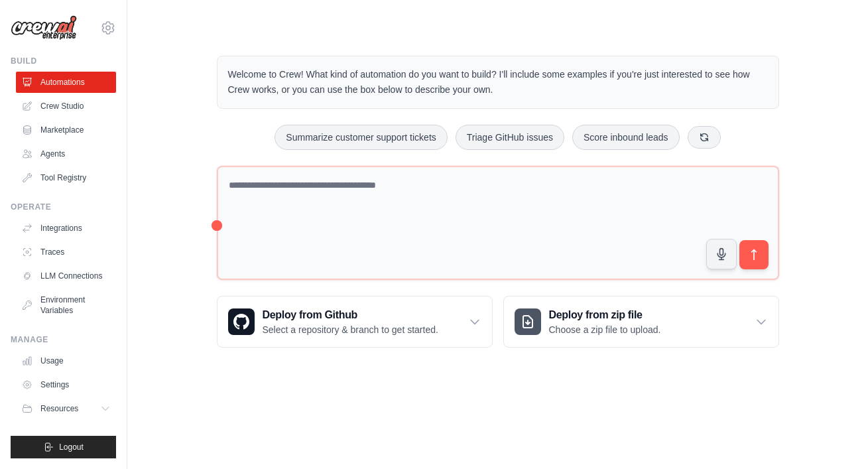  Describe the element at coordinates (65, 106) in the screenshot. I see `a: Crew Studio` at that location.